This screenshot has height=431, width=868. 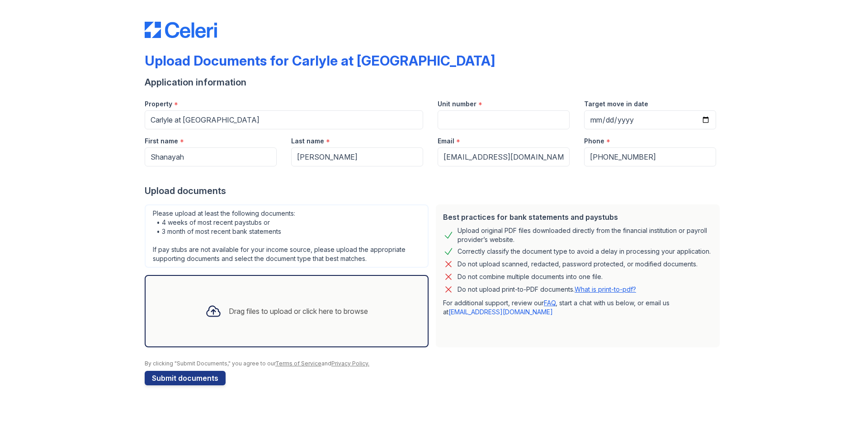 I want to click on div: By clicking "Submit Documents," you agree to our and, so click(x=434, y=363).